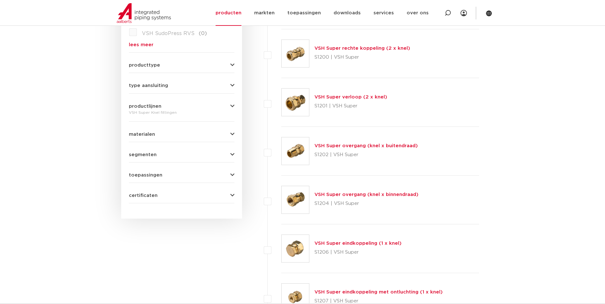  What do you see at coordinates (182, 134) in the screenshot?
I see `button: materialen` at bounding box center [182, 134].